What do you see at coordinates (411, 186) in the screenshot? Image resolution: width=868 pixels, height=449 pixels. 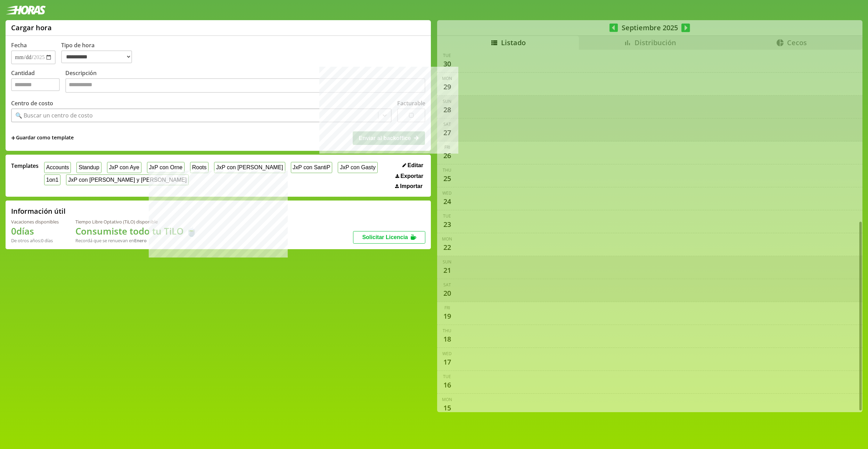 I see `span: Importar` at bounding box center [411, 186].